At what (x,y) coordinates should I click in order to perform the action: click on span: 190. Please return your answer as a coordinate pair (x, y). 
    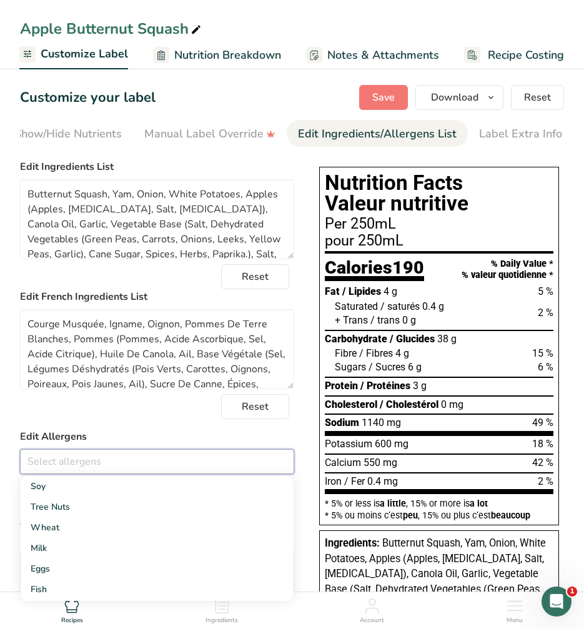
    Looking at the image, I should click on (408, 267).